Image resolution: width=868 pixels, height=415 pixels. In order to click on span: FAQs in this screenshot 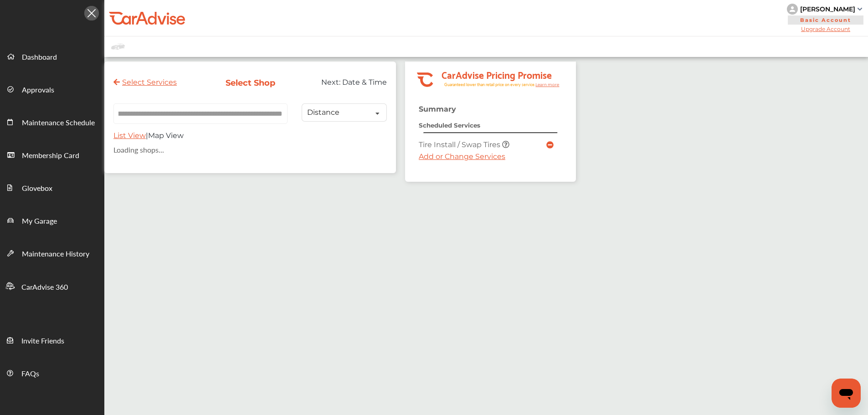, I will do `click(30, 374)`.